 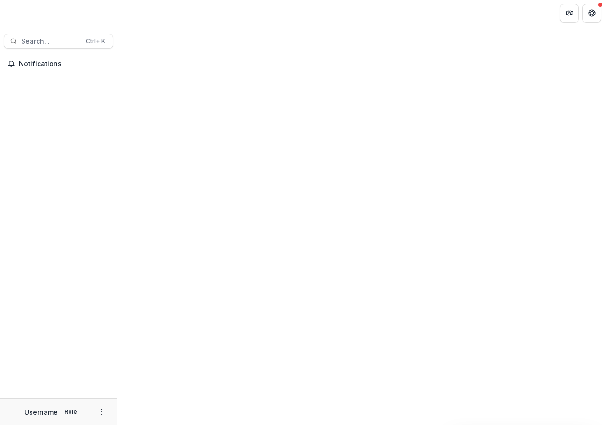 What do you see at coordinates (51, 41) in the screenshot?
I see `span: Search...` at bounding box center [51, 41].